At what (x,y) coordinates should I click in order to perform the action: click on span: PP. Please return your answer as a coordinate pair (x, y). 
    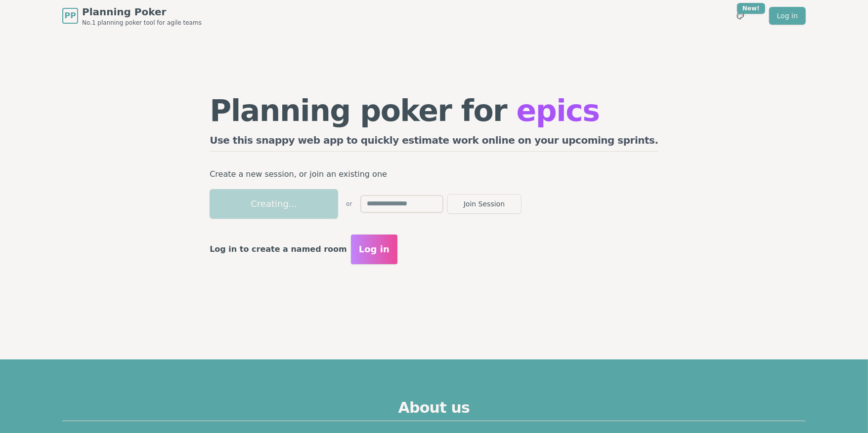
    Looking at the image, I should click on (70, 16).